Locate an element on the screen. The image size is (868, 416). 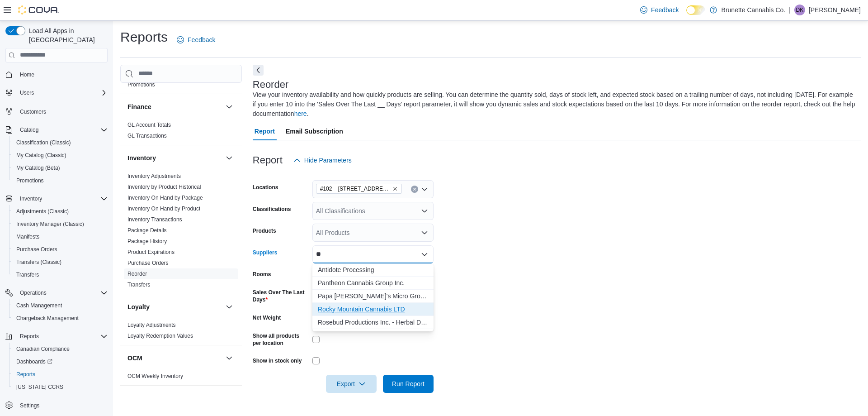
a: OCM Weekly Inventory is located at coordinates (155, 376).